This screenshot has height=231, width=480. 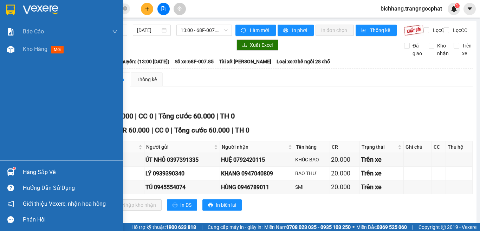 I want to click on span: Người nhận, so click(x=254, y=147).